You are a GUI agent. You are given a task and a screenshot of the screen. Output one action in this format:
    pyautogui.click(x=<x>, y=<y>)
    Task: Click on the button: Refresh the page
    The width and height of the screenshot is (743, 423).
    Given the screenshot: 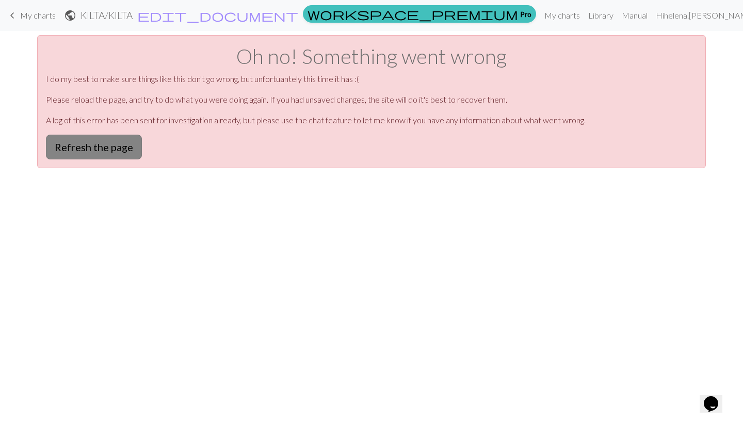 What is the action you would take?
    pyautogui.click(x=94, y=147)
    